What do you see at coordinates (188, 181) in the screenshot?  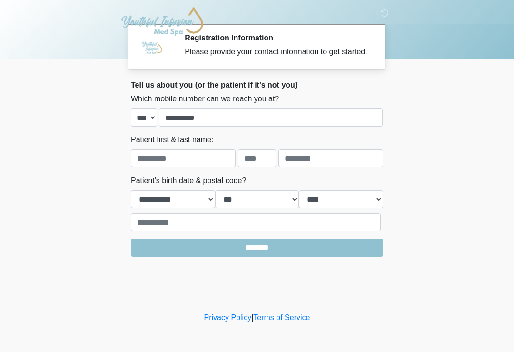 I see `label: Patient's birth date & postal code?` at bounding box center [188, 181].